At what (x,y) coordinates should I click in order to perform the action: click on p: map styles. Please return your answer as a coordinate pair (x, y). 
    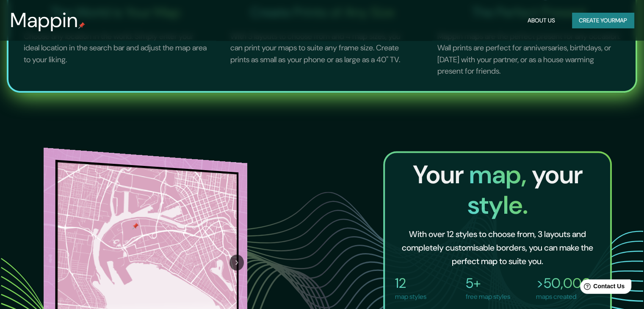
    Looking at the image, I should click on (411, 297).